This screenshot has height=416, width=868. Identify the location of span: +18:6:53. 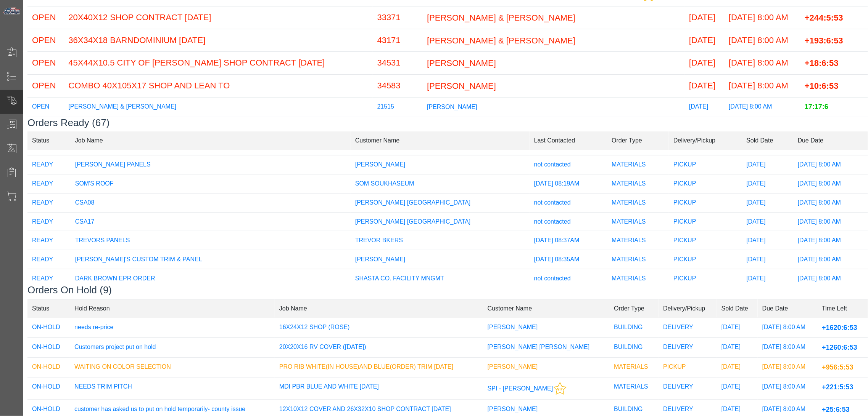
(822, 63).